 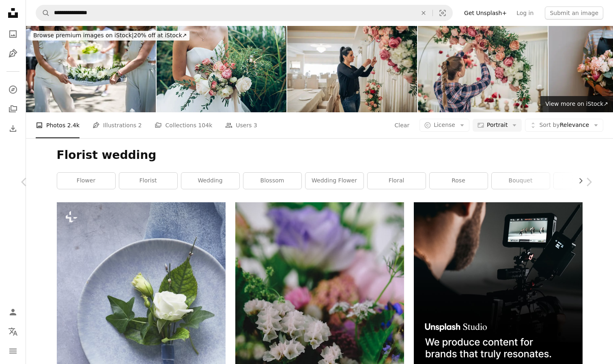 What do you see at coordinates (116, 126) in the screenshot?
I see `a: Illustrations 2` at bounding box center [116, 126].